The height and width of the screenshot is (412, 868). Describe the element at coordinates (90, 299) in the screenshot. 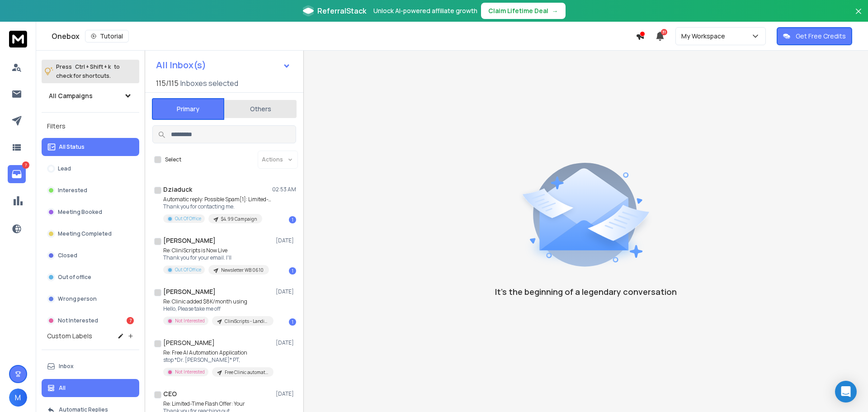

I see `button: Wrong person` at that location.